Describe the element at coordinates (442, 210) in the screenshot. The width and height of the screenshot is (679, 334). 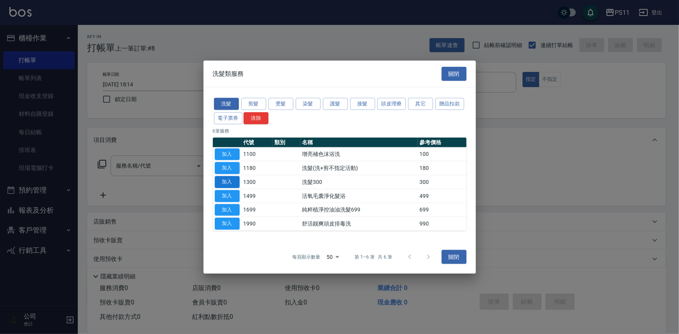
I see `td: 699` at that location.